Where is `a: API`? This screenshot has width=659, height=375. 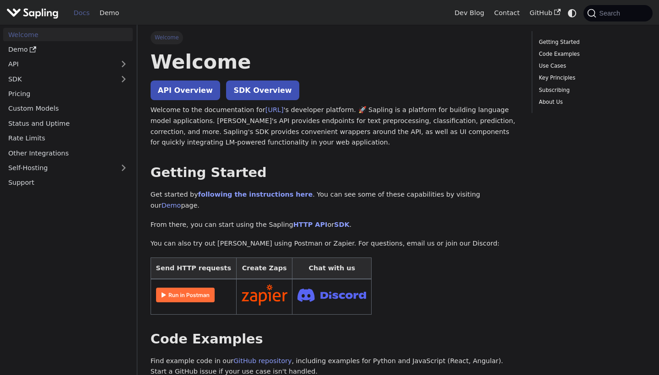
a: API is located at coordinates (59, 64).